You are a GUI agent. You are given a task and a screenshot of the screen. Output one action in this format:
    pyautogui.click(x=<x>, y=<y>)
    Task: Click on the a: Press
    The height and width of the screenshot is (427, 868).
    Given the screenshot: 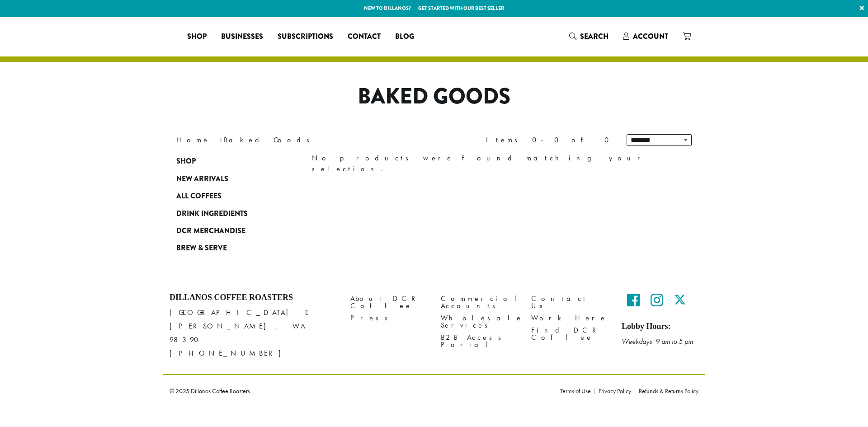 What is the action you would take?
    pyautogui.click(x=389, y=318)
    